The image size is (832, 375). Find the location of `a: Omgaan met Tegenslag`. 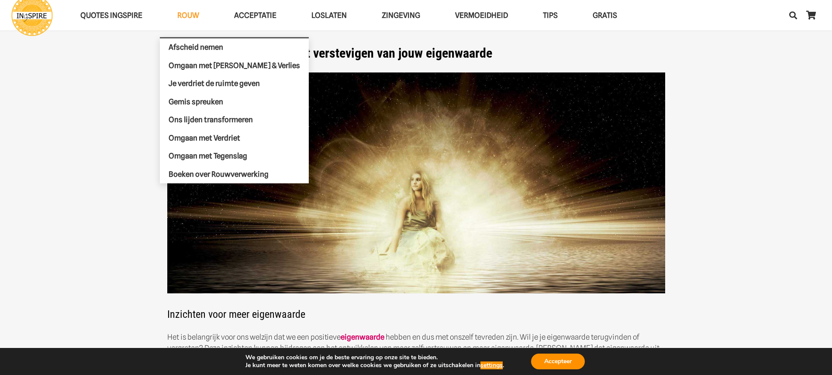

a: Omgaan met Tegenslag is located at coordinates (234, 156).